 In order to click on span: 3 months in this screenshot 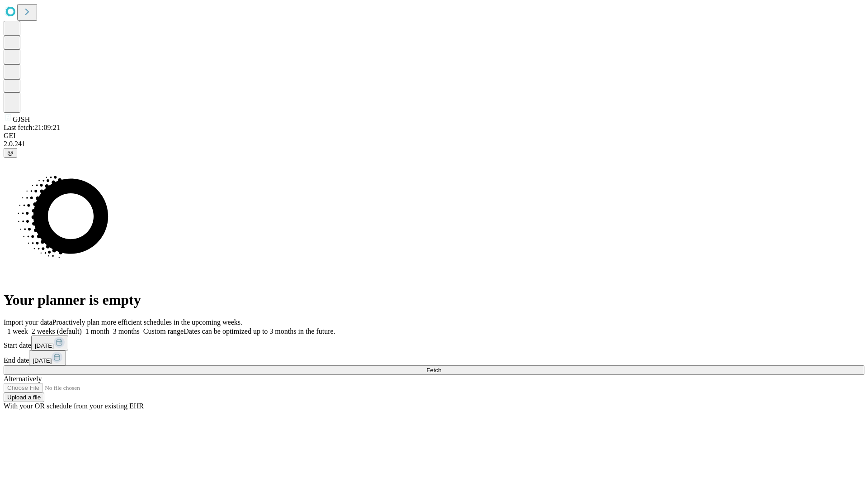, I will do `click(126, 331)`.